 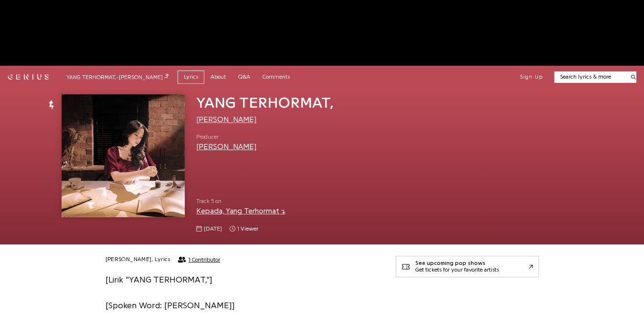 What do you see at coordinates (457, 270) in the screenshot?
I see `div: Get tickets for your favorite artists` at bounding box center [457, 270].